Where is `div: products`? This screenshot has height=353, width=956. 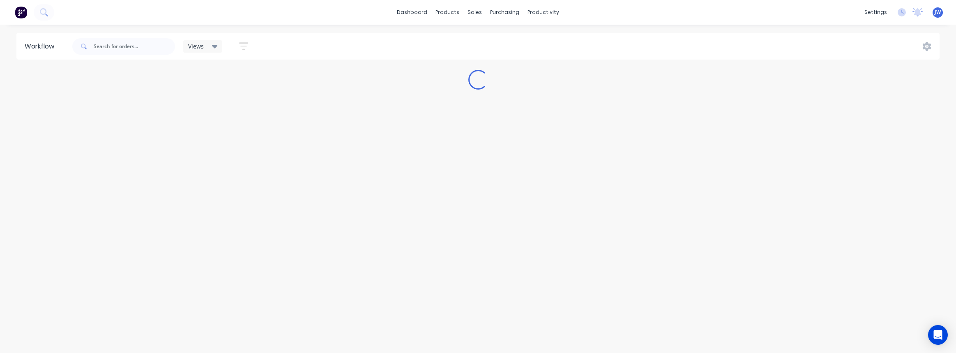
div: products is located at coordinates (448, 12).